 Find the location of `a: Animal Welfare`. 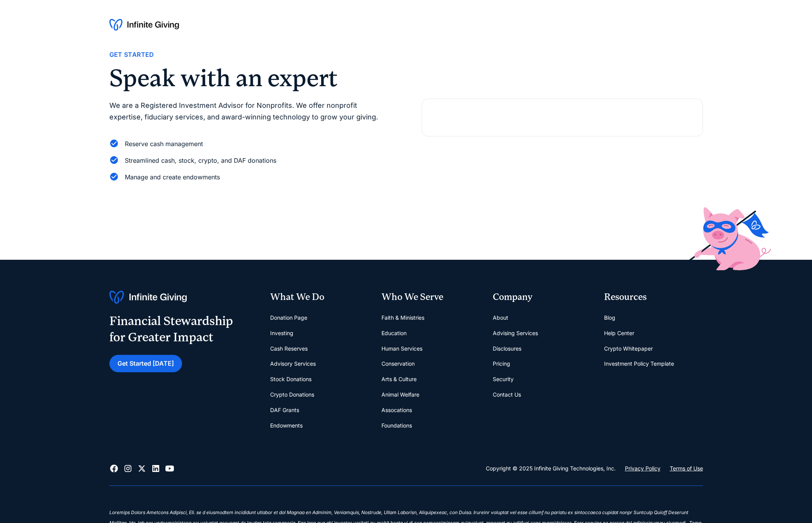

a: Animal Welfare is located at coordinates (400, 394).